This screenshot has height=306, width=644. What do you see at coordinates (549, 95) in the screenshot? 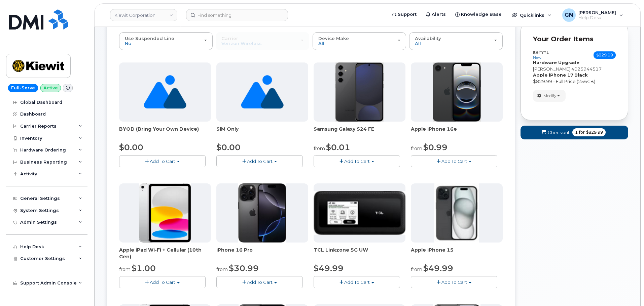
I see `button: Modify` at bounding box center [549, 95].